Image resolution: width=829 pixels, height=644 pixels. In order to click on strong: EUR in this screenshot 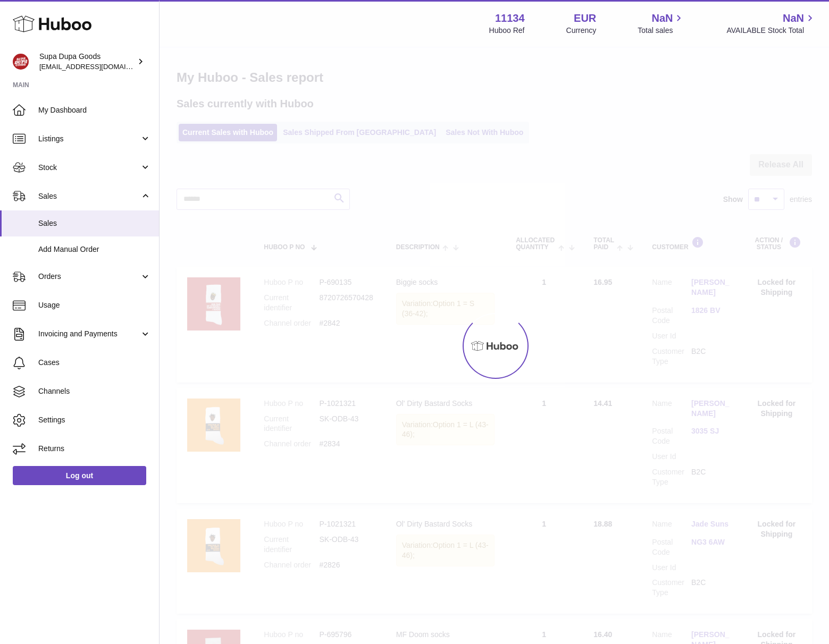, I will do `click(585, 18)`.